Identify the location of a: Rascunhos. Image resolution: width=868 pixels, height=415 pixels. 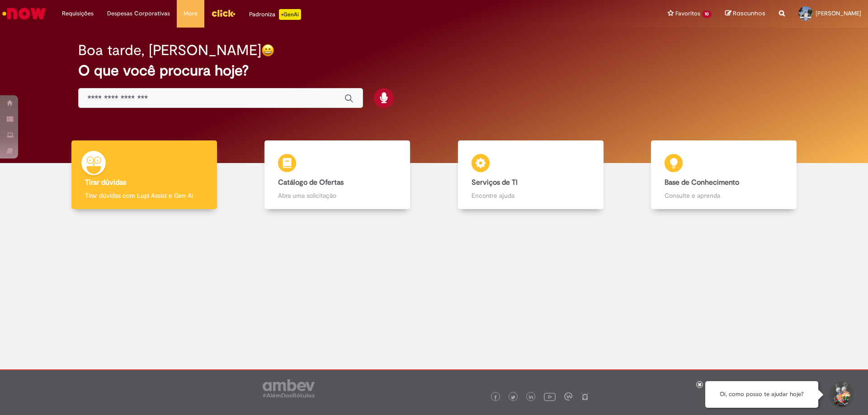
(745, 14).